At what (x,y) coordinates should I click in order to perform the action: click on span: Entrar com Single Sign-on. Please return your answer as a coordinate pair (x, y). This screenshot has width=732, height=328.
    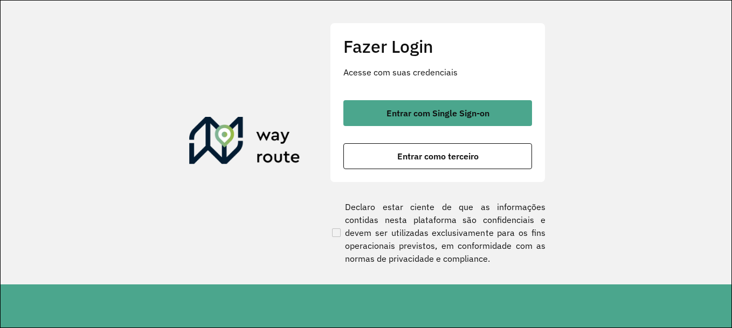
    Looking at the image, I should click on (438, 113).